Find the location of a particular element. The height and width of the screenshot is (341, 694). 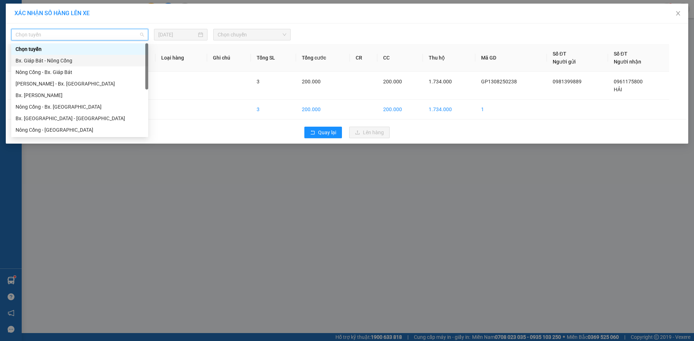

span: Quay lại is located at coordinates (327, 133).